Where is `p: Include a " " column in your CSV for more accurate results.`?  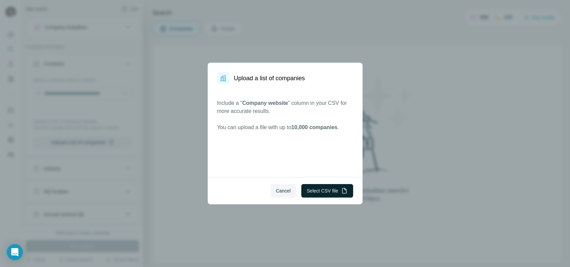 p: Include a " " column in your CSV for more accurate results. is located at coordinates (285, 107).